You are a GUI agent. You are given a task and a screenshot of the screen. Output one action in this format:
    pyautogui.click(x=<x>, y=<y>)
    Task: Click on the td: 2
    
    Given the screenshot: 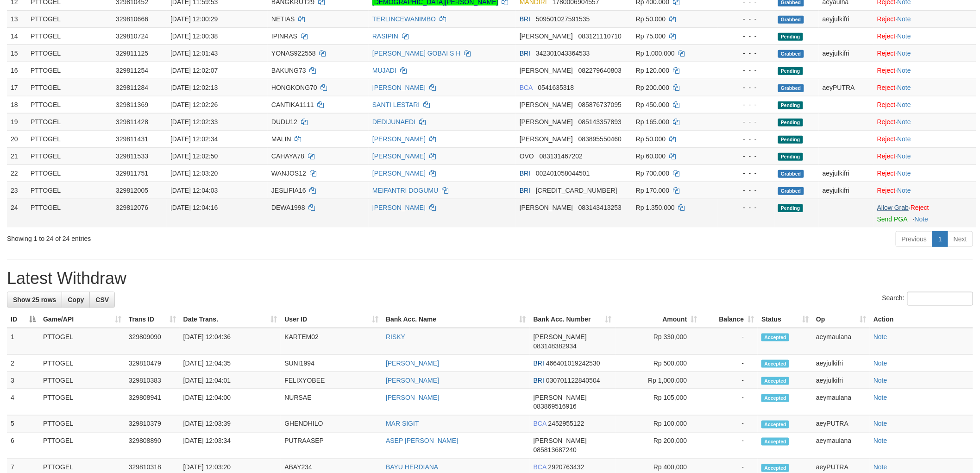 What is the action you would take?
    pyautogui.click(x=23, y=363)
    